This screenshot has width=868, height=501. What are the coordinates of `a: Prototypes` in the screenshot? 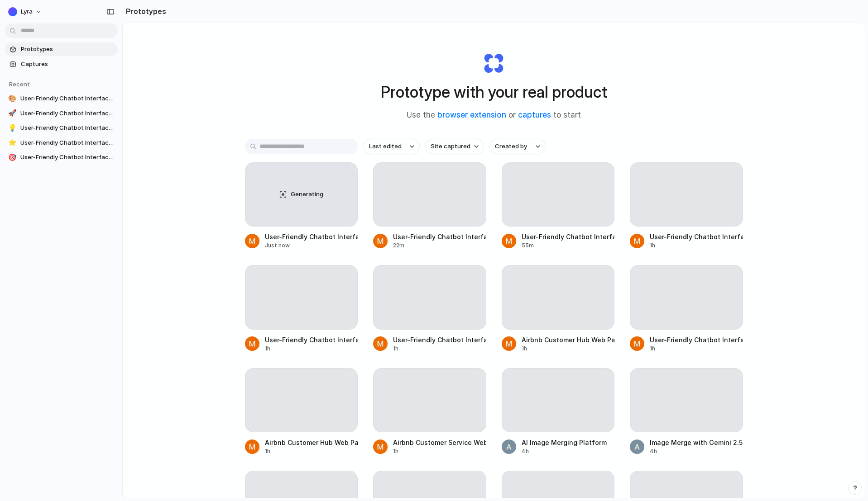 It's located at (61, 49).